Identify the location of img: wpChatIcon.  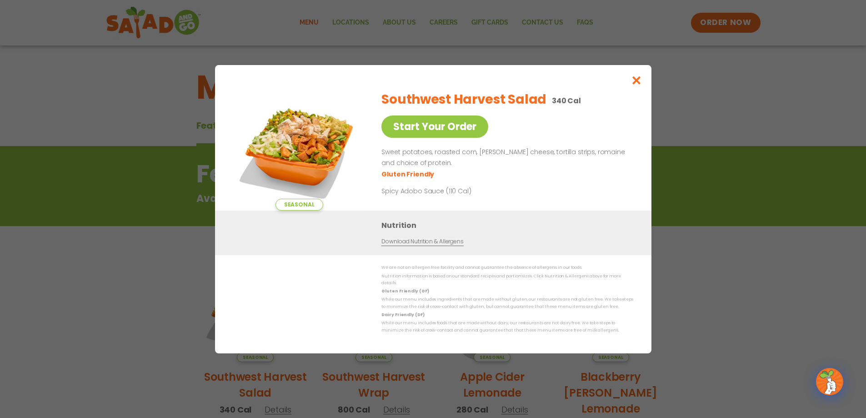
(830, 381).